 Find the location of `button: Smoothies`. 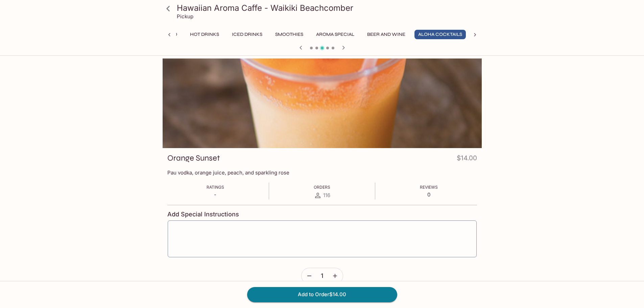

button: Smoothies is located at coordinates (289, 34).